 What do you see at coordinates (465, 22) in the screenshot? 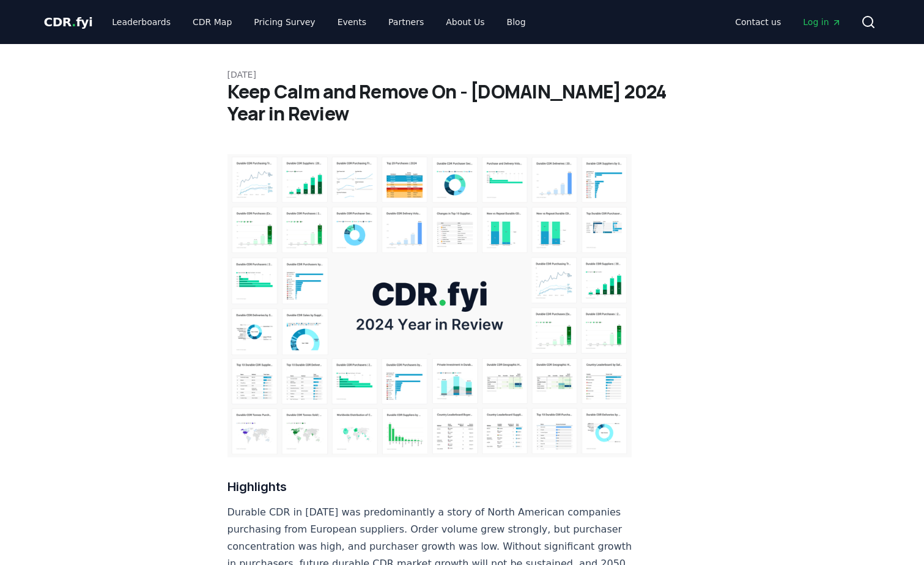
I see `a: About Us` at bounding box center [465, 22].